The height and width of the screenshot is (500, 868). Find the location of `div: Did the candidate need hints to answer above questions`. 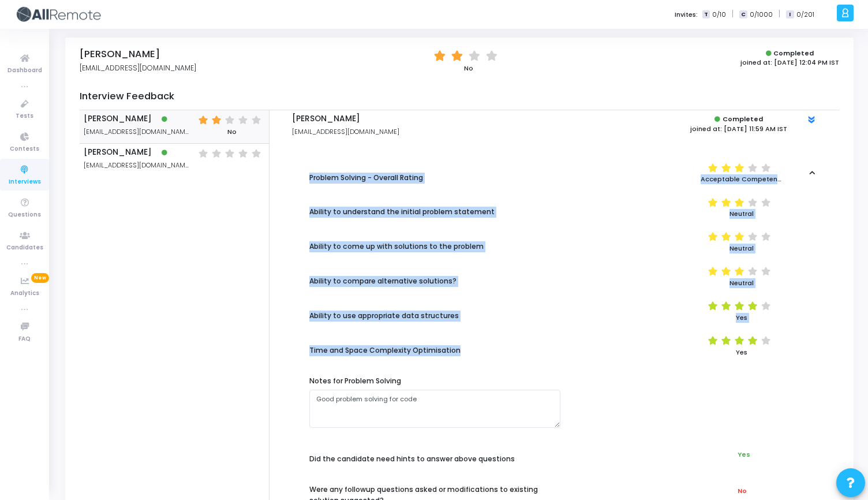

div: Did the candidate need hints to answer above questions is located at coordinates (412, 459).